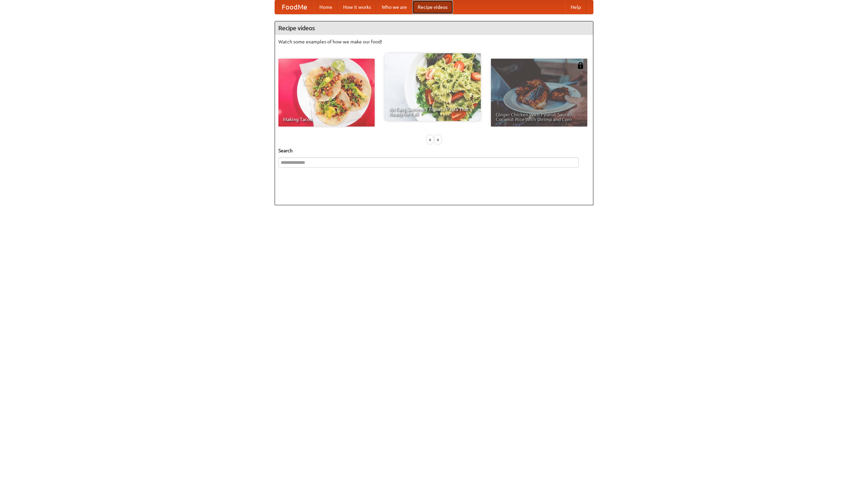  I want to click on a: An Easy, Summery Tomato Pasta That's Ready for Fall, so click(433, 87).